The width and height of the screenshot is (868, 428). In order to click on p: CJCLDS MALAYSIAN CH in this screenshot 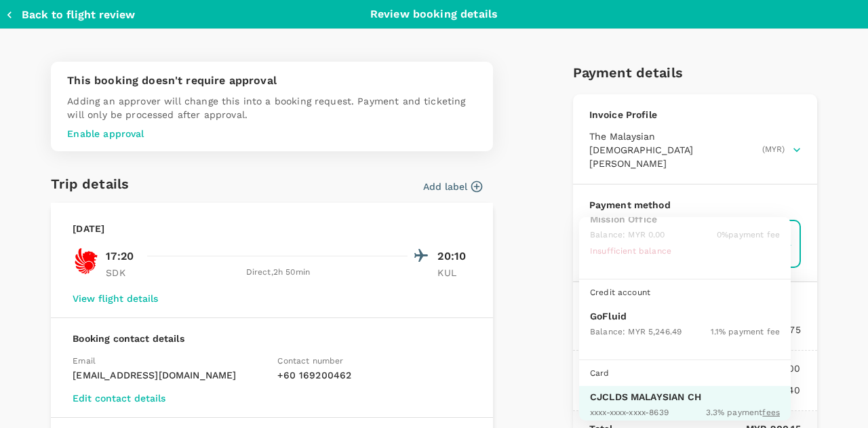, I will do `click(685, 397)`.